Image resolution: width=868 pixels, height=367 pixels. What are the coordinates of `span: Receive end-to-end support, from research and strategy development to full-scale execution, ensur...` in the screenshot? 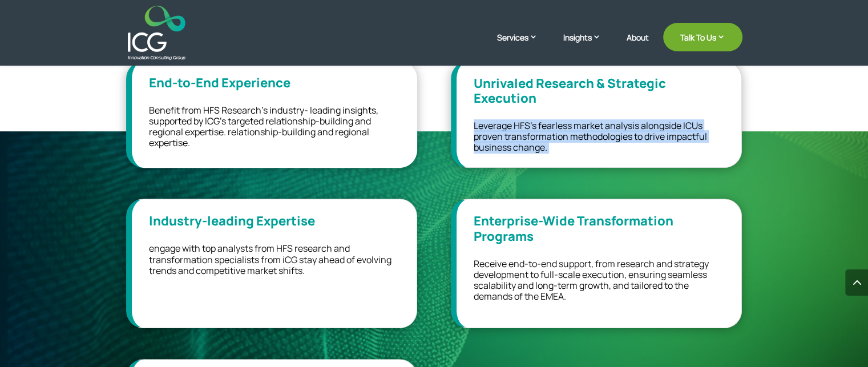 It's located at (591, 280).